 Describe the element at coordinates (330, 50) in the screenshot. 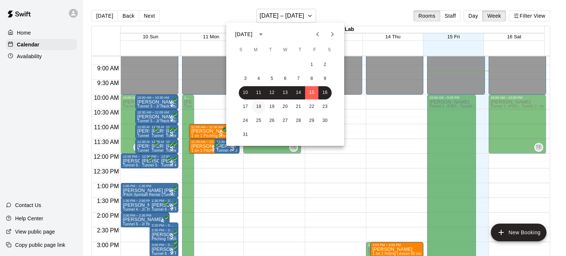

I see `span: Saturday` at that location.